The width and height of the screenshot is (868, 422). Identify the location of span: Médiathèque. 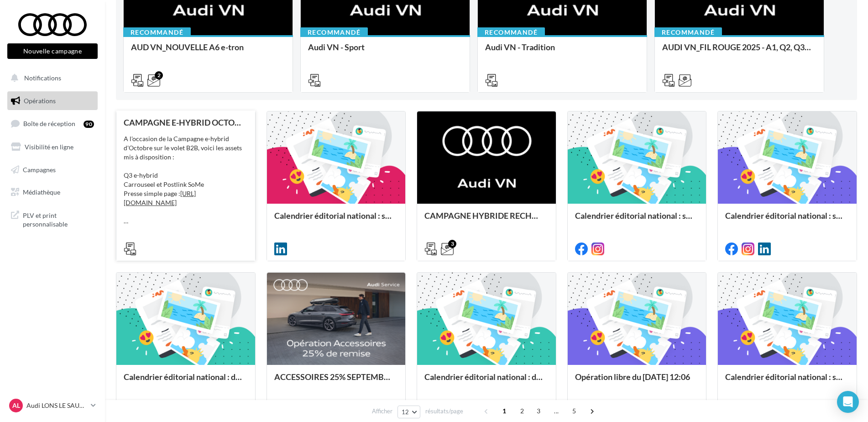
(42, 192).